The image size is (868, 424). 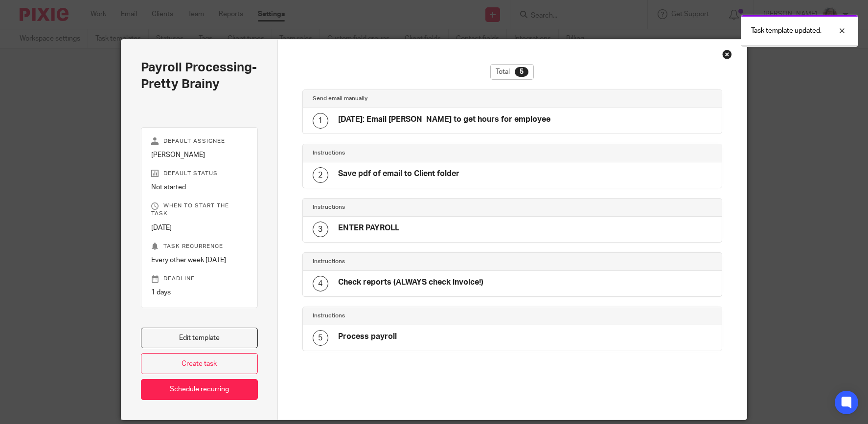 What do you see at coordinates (412, 99) in the screenshot?
I see `h4: Send email manually` at bounding box center [412, 99].